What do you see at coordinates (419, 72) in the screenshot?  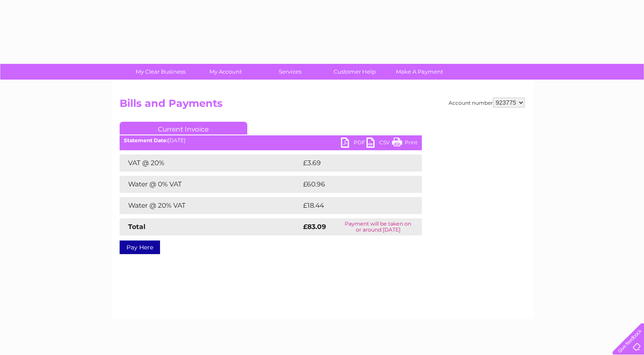 I see `a: Make A Payment` at bounding box center [419, 72].